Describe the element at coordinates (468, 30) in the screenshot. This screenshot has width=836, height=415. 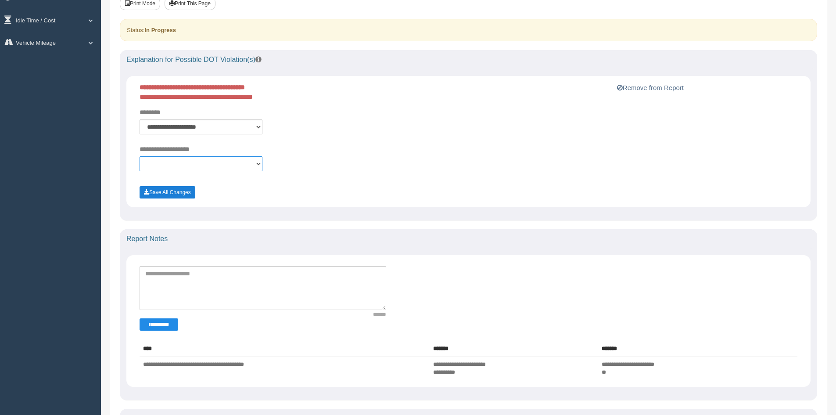
I see `div: Status:` at that location.